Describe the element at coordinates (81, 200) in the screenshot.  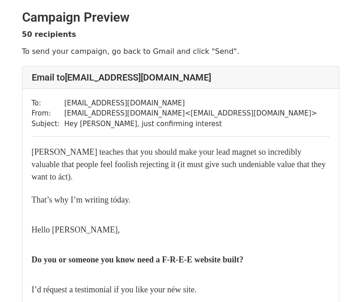
I see `span: That’s why I’m writing tóday.` at that location.